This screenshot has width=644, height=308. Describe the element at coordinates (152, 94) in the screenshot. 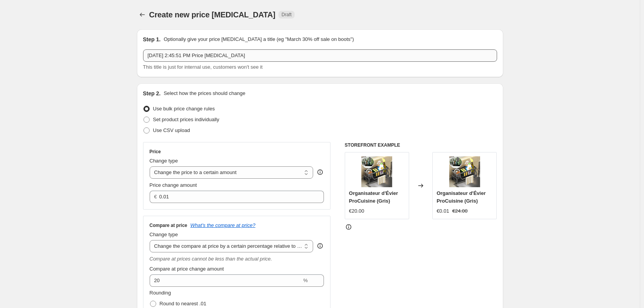

I see `h2: Step 2.` at that location.